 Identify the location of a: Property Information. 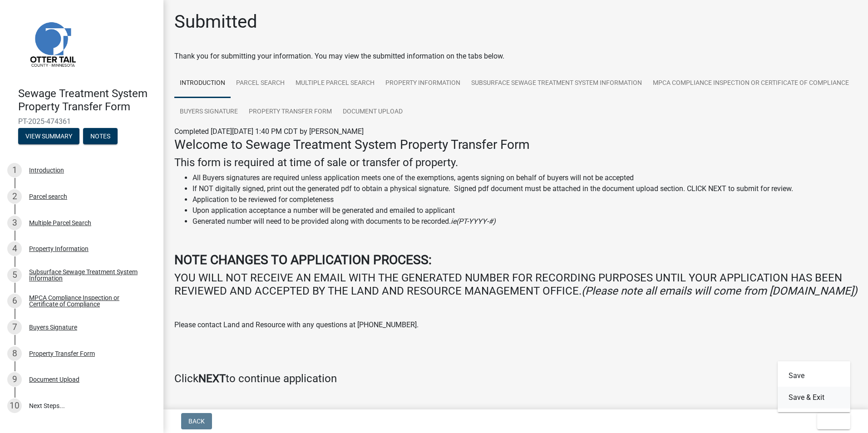
(423, 84).